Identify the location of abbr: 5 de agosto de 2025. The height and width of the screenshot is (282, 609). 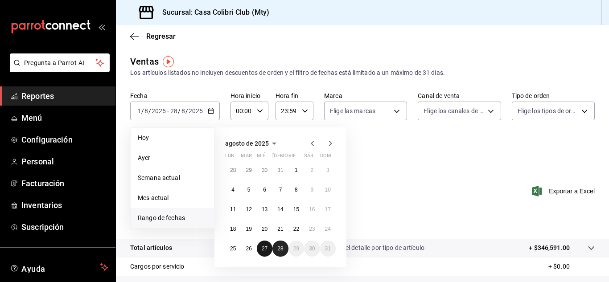
(249, 190).